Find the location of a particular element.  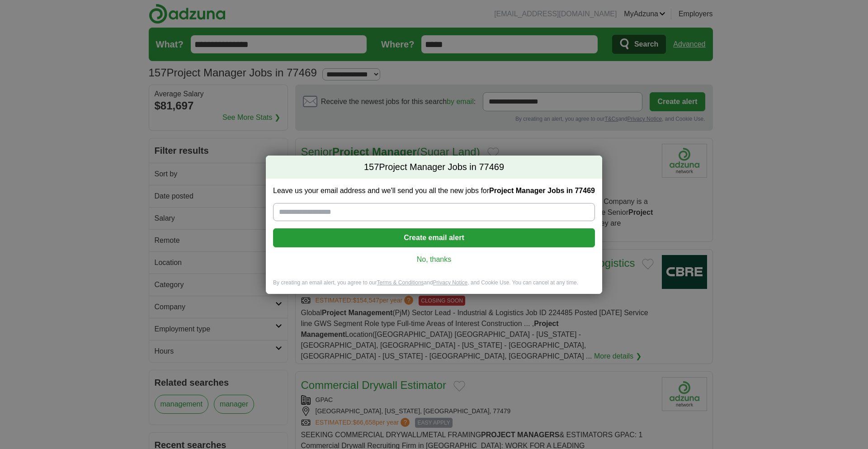

strong: Project Manager Jobs in 77469 is located at coordinates (542, 191).